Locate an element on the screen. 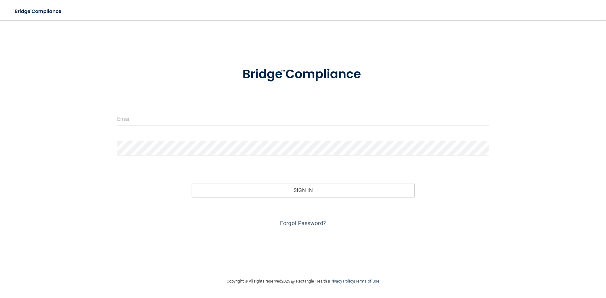 The width and height of the screenshot is (606, 298). button: Sign In is located at coordinates (303, 190).